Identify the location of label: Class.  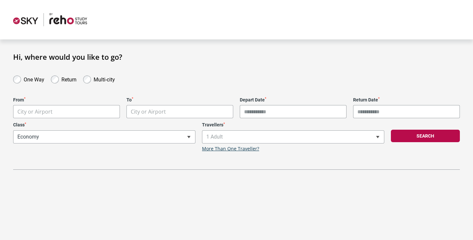
(104, 125).